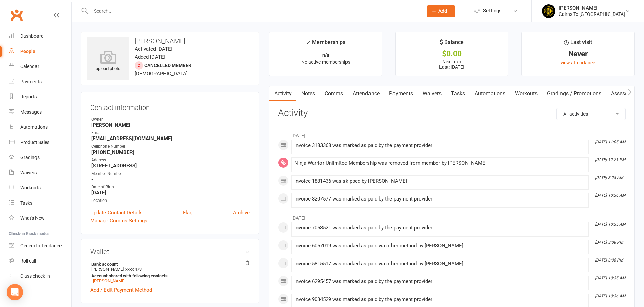 This screenshot has height=307, width=644. I want to click on div: Email, so click(171, 133).